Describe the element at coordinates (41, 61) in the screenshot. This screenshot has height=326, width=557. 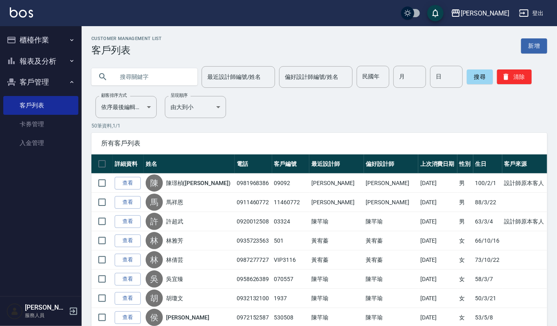
I see `button: 報表及分析` at that location.